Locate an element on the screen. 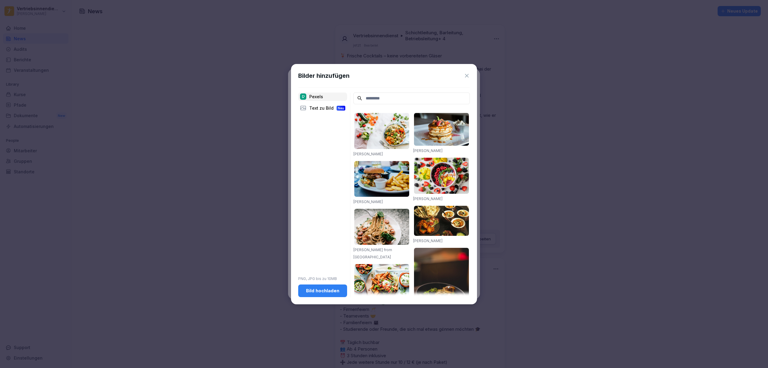 Image resolution: width=768 pixels, height=368 pixels. img: pexels-photo-70497.jpeg is located at coordinates (382, 179).